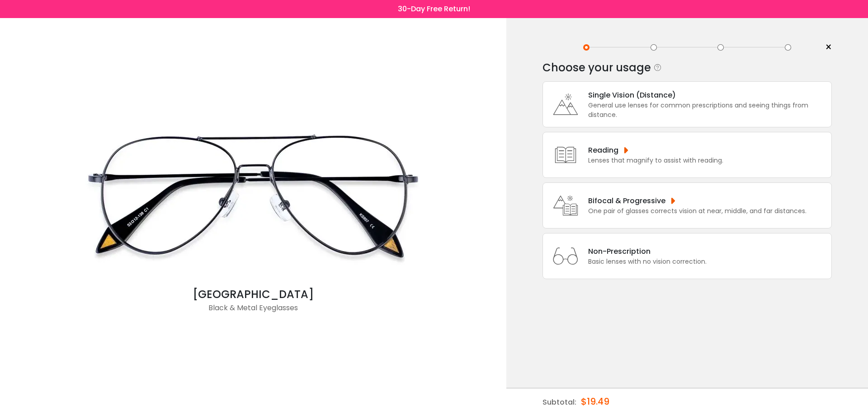  I want to click on div: Black & Metal Eyeglasses, so click(253, 312).